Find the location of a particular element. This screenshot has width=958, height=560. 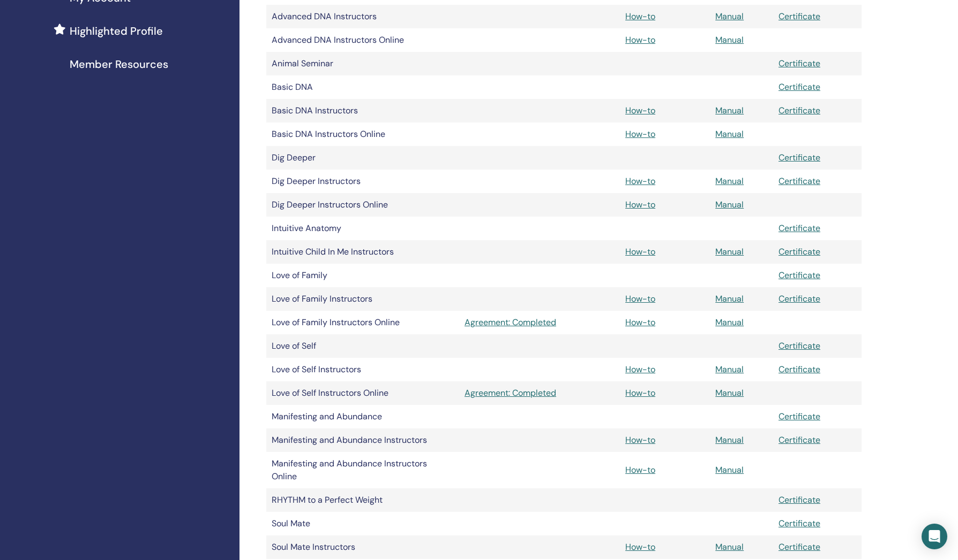

td: Manifesting and Abundance Instructors is located at coordinates (363, 440).